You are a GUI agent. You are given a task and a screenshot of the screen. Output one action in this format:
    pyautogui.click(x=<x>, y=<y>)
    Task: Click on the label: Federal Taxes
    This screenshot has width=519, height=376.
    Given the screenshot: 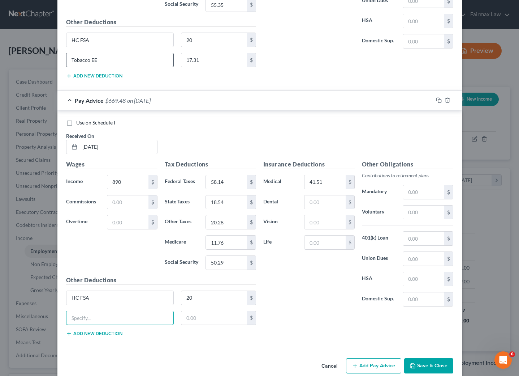 What is the action you would take?
    pyautogui.click(x=182, y=182)
    